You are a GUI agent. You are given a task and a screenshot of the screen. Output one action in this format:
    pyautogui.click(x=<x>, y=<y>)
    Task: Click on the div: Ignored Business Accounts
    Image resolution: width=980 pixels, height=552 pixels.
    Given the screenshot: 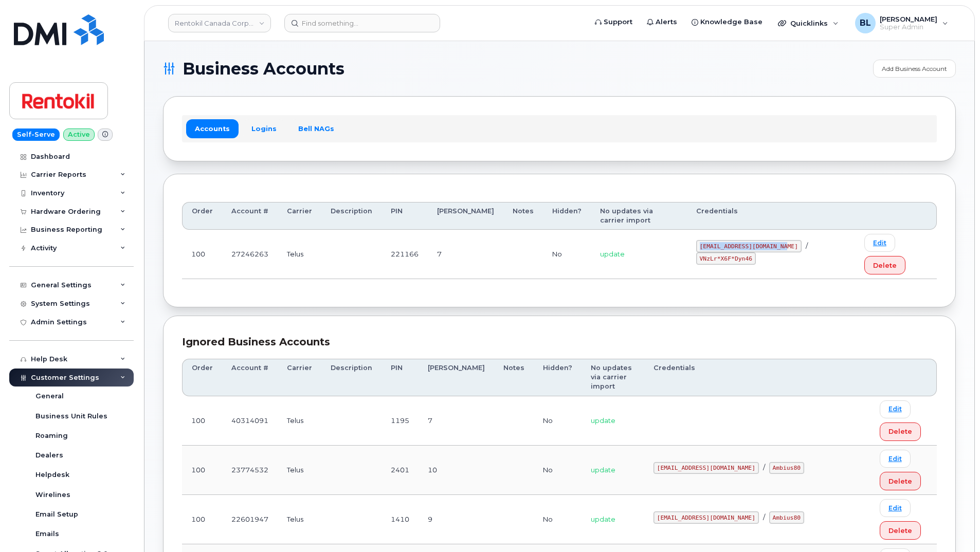 What is the action you would take?
    pyautogui.click(x=559, y=341)
    